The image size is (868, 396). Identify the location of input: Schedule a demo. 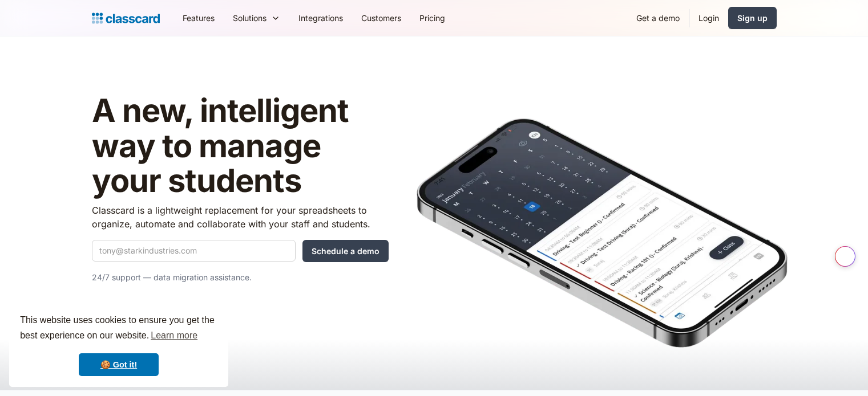
(346, 251).